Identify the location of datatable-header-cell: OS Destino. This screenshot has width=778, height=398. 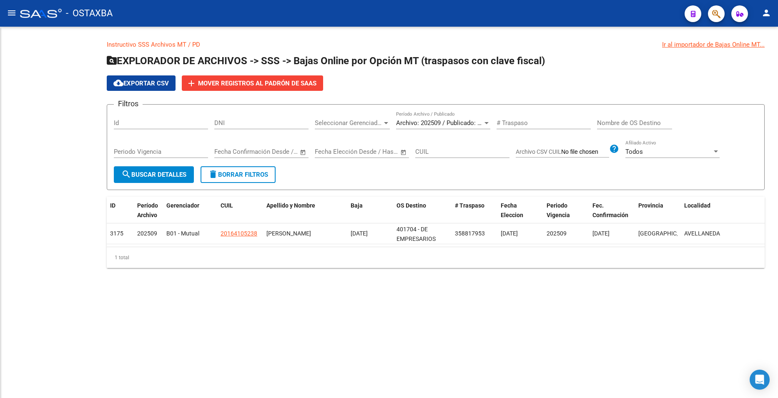
(422, 211).